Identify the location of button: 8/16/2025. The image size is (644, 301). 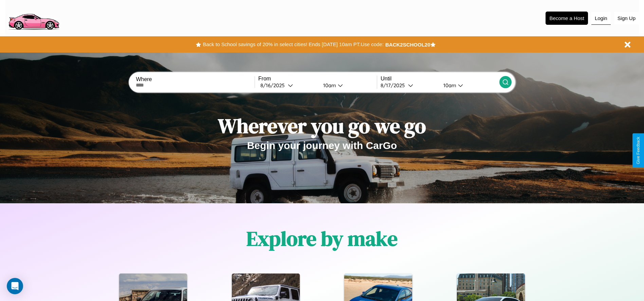
(288, 85).